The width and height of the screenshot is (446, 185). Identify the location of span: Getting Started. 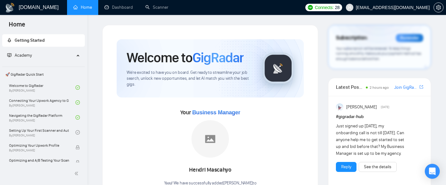
(30, 40).